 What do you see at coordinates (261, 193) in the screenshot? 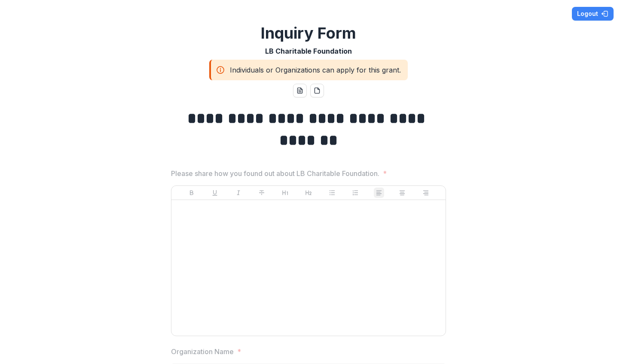
I see `button: Strike` at bounding box center [261, 193].